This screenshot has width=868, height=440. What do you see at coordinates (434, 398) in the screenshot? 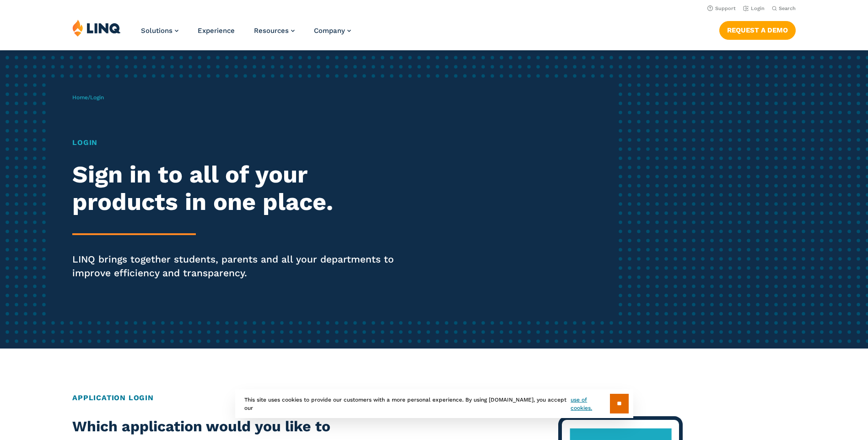
I see `h2: Application Login` at bounding box center [434, 398].